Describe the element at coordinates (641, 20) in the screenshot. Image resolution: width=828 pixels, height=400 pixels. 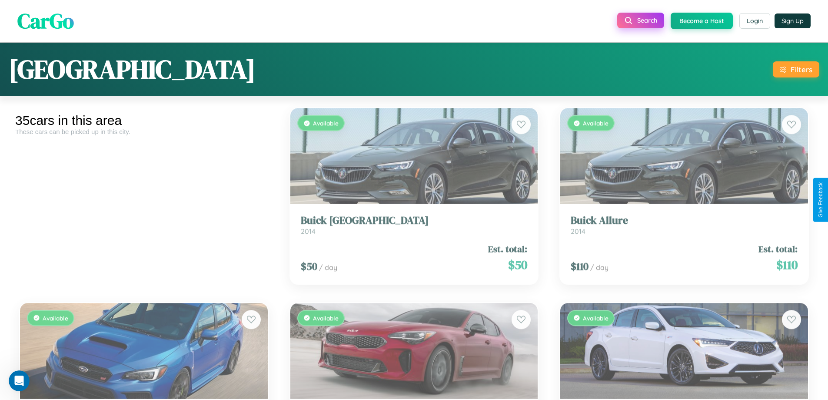
I see `button: Search` at that location.